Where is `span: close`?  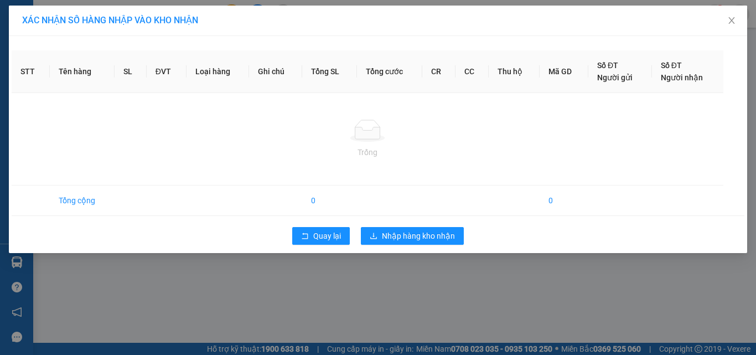
span: close is located at coordinates (731, 20).